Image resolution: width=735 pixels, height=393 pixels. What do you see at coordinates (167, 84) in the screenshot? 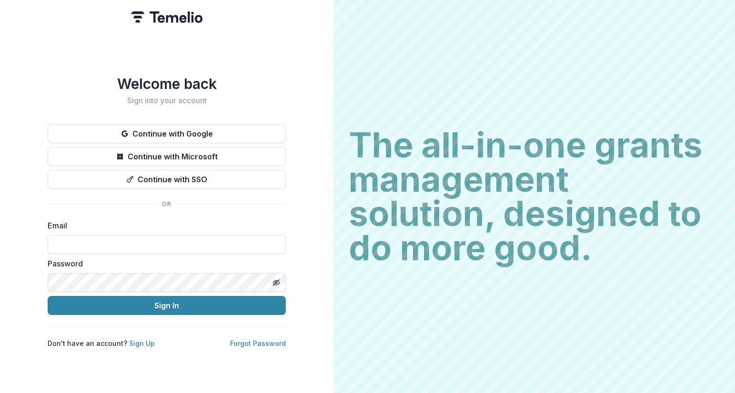
I see `h1: Welcome back` at bounding box center [167, 84].